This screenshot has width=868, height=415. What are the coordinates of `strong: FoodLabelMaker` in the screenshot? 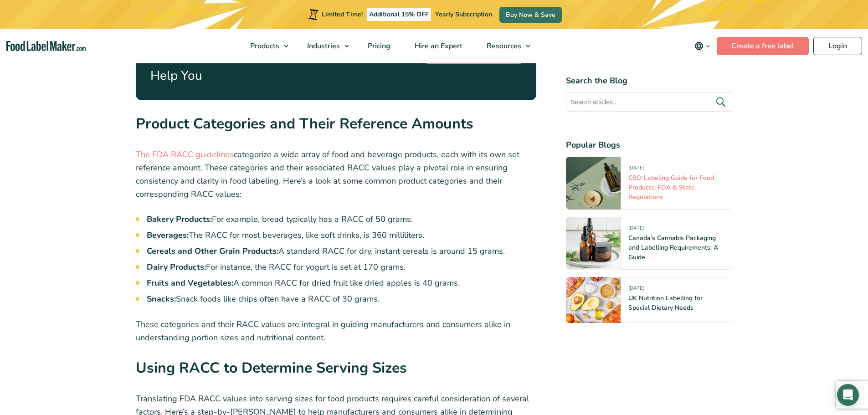 It's located at (227, 55).